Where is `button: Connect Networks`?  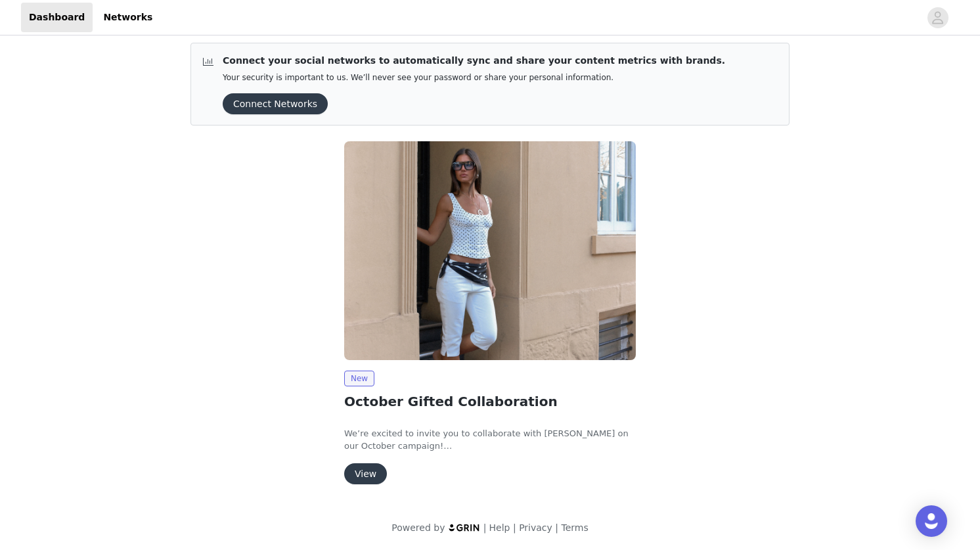
button: Connect Networks is located at coordinates (276, 104).